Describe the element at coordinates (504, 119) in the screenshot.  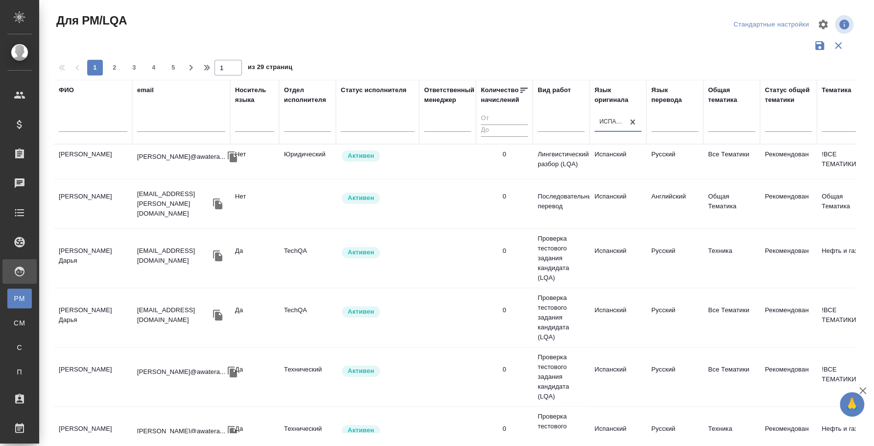
I see `input: От` at that location.